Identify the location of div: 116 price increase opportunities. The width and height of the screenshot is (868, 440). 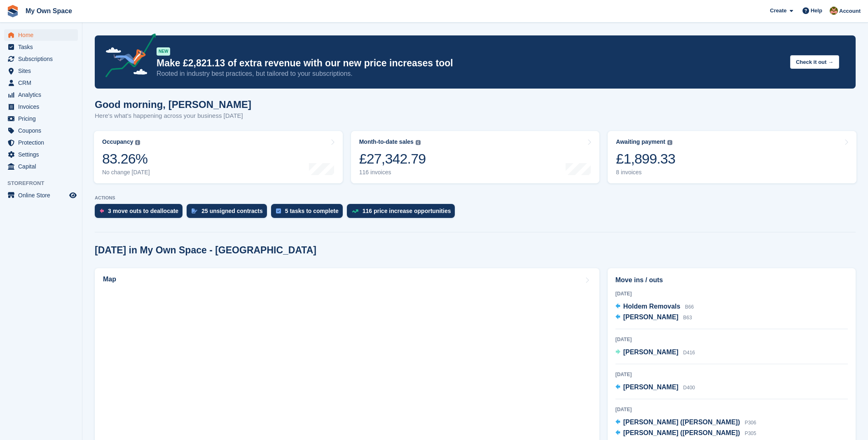
(406, 211).